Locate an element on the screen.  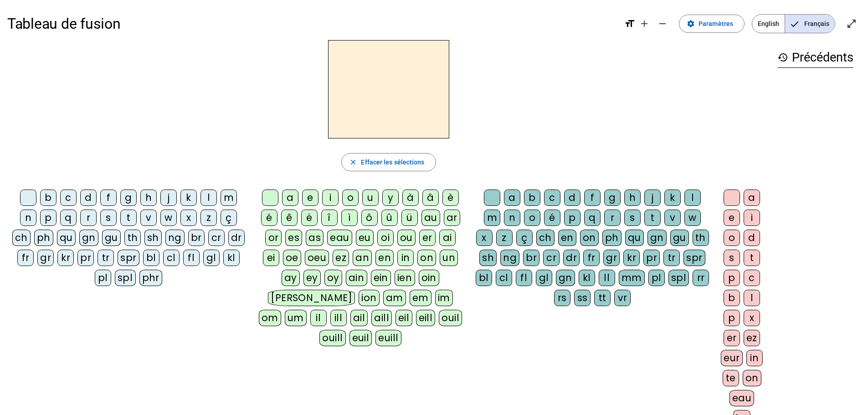
div: spr is located at coordinates (128, 257).